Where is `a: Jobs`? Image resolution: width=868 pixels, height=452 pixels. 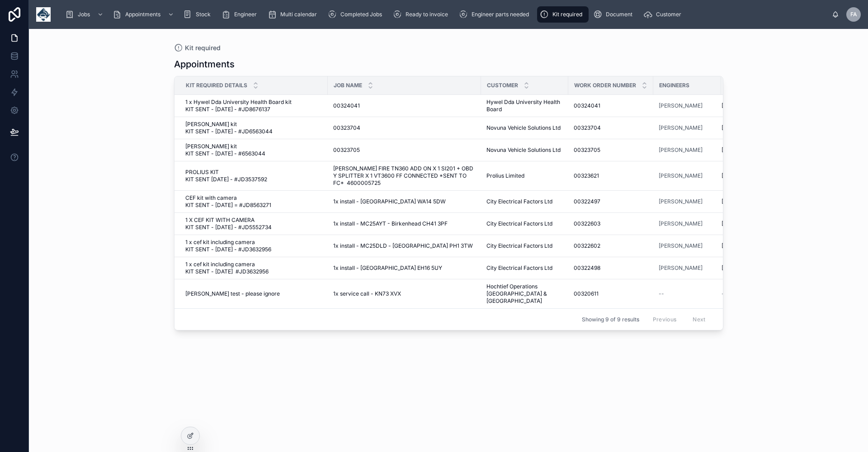
a: Jobs is located at coordinates (85, 14).